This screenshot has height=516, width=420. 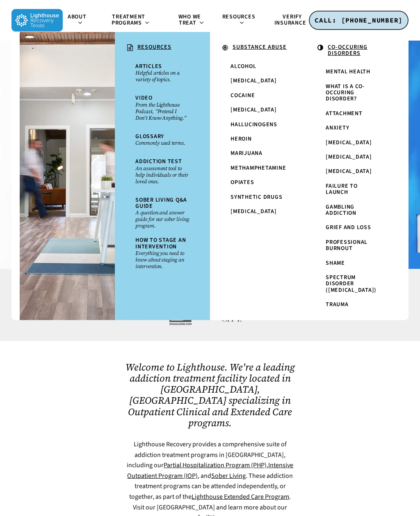 I want to click on u: CO-OCCURING DISORDERS, so click(x=347, y=50).